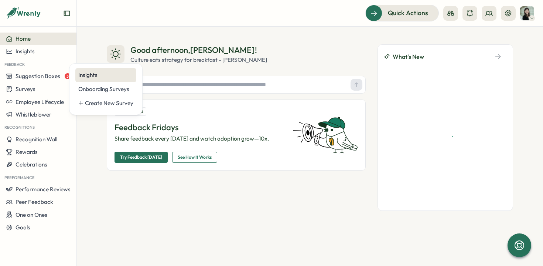 The height and width of the screenshot is (266, 543). Describe the element at coordinates (106, 75) in the screenshot. I see `div: Insights` at that location.